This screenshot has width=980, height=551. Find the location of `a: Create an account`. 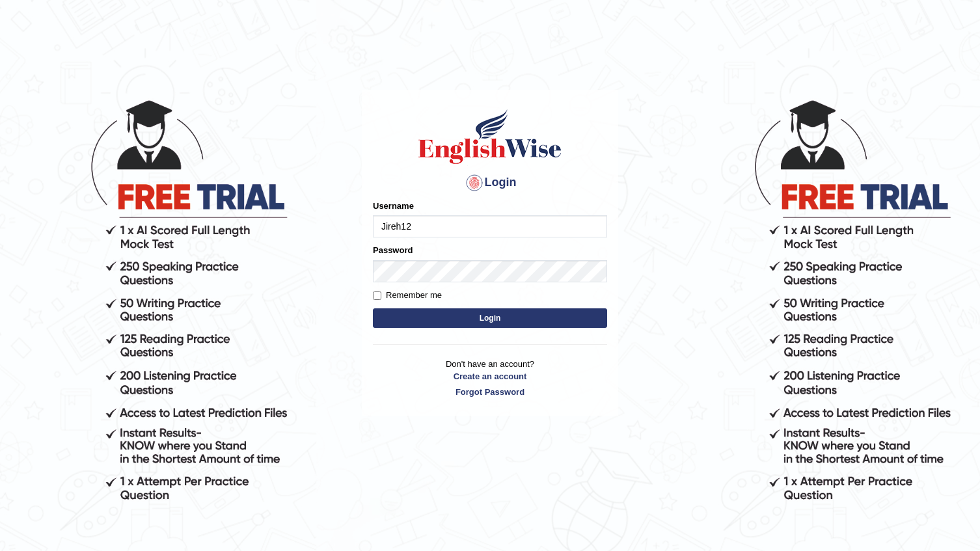

a: Create an account is located at coordinates (490, 376).